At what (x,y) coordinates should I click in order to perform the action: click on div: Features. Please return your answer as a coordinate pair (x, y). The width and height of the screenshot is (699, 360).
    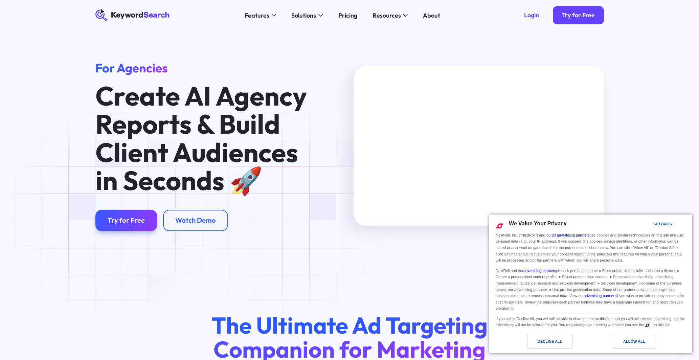
    Looking at the image, I should click on (257, 15).